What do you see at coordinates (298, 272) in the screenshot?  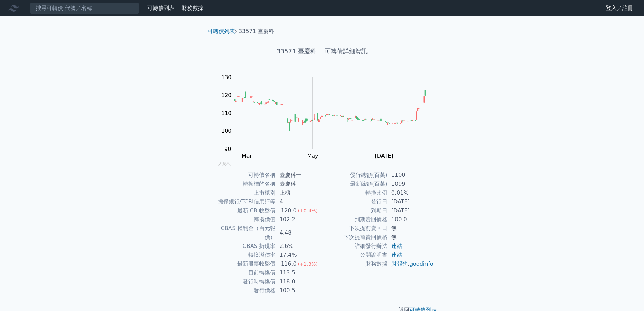 I see `td: 113.5` at bounding box center [298, 272].